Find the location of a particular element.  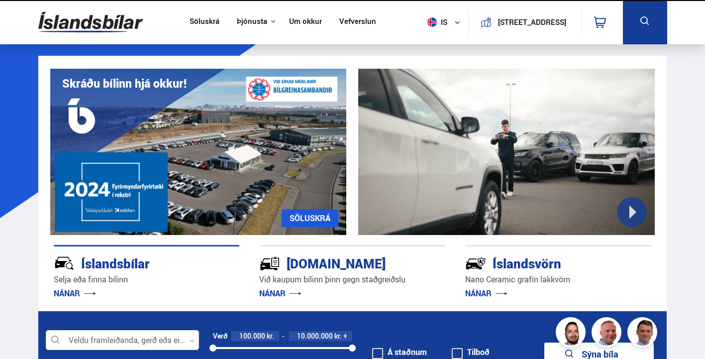

img: FbJEzSuNWCJXmdc-.webp is located at coordinates (644, 333).